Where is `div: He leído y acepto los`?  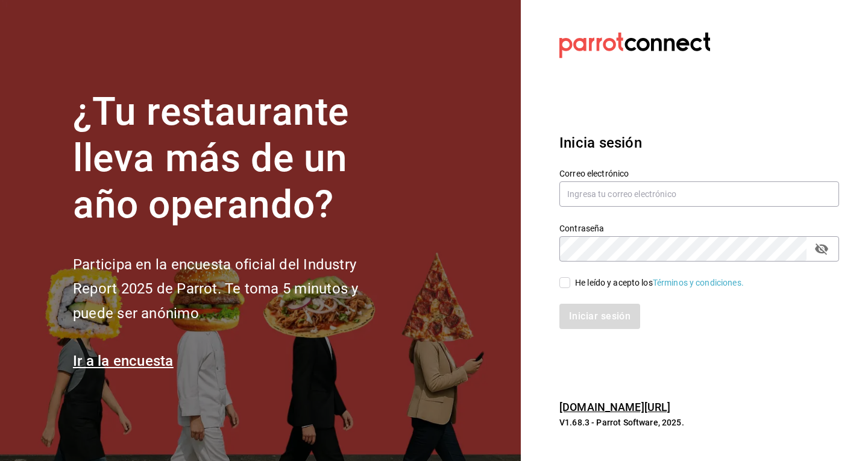
div: He leído y acepto los is located at coordinates (659, 283).